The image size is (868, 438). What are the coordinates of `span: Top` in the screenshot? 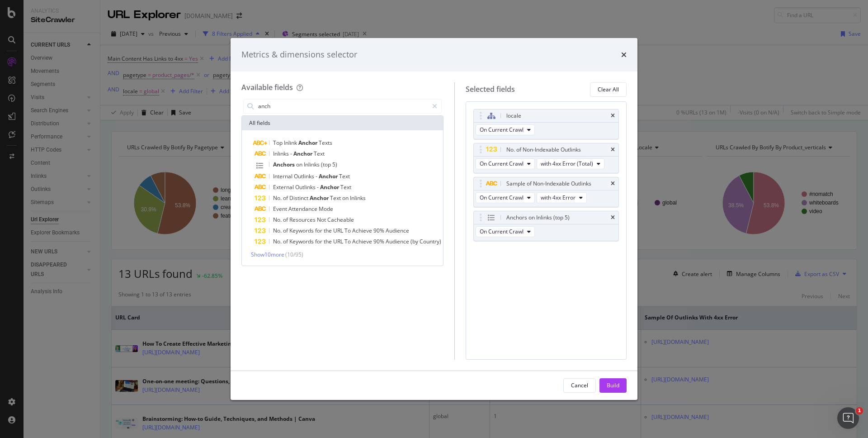 It's located at (278, 142).